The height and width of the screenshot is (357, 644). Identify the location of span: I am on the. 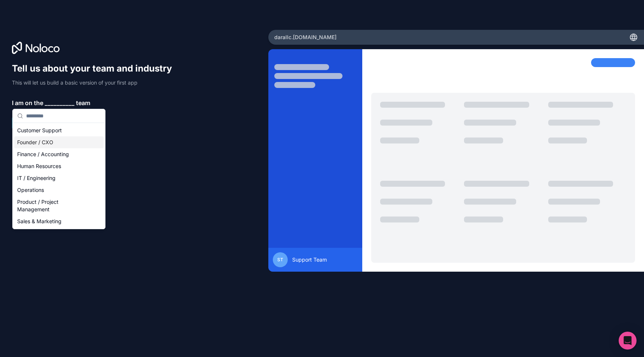
(28, 103).